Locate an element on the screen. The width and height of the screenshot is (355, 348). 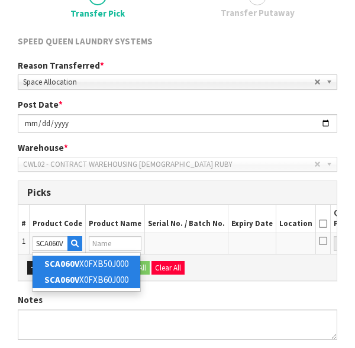
label: Post Date is located at coordinates (40, 104).